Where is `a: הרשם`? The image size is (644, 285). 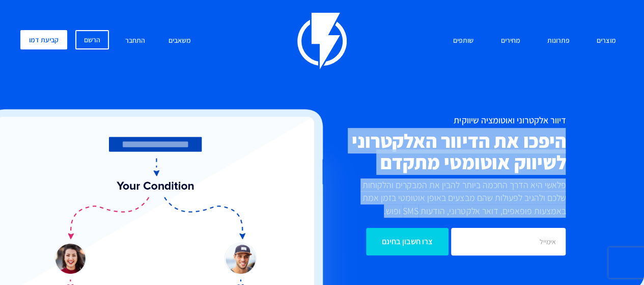
a: הרשם is located at coordinates (92, 40).